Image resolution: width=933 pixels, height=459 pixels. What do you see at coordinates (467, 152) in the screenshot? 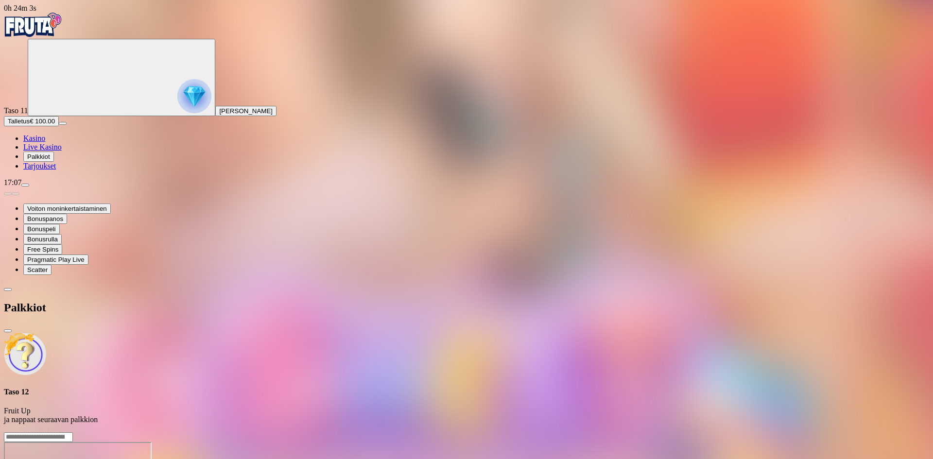
I see `nav: Main menu` at bounding box center [467, 152].